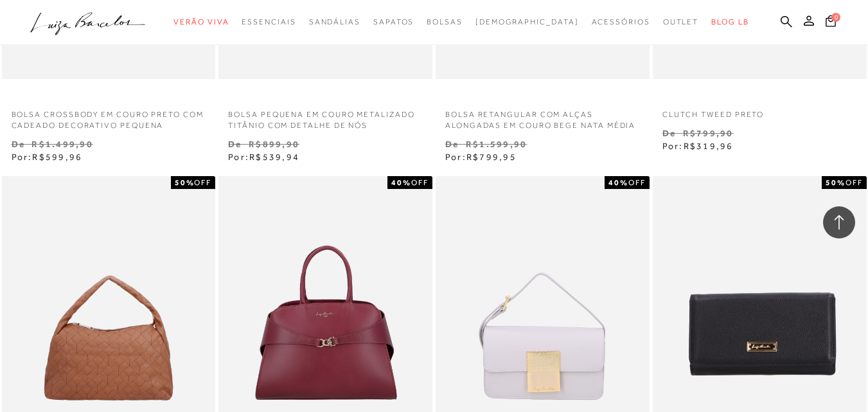 This screenshot has height=412, width=868. I want to click on a: noSubCategoriesText, so click(527, 22).